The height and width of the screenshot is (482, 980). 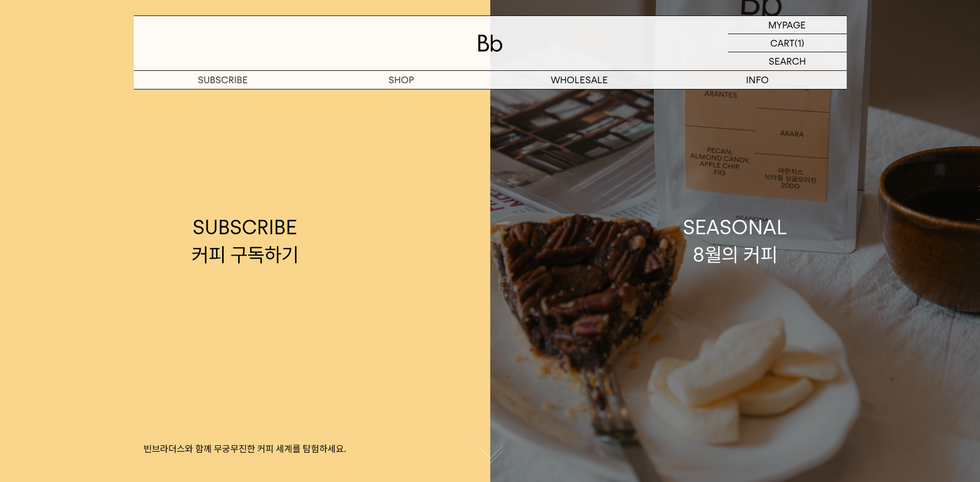 What do you see at coordinates (223, 80) in the screenshot?
I see `p: SUBSCRIBE` at bounding box center [223, 80].